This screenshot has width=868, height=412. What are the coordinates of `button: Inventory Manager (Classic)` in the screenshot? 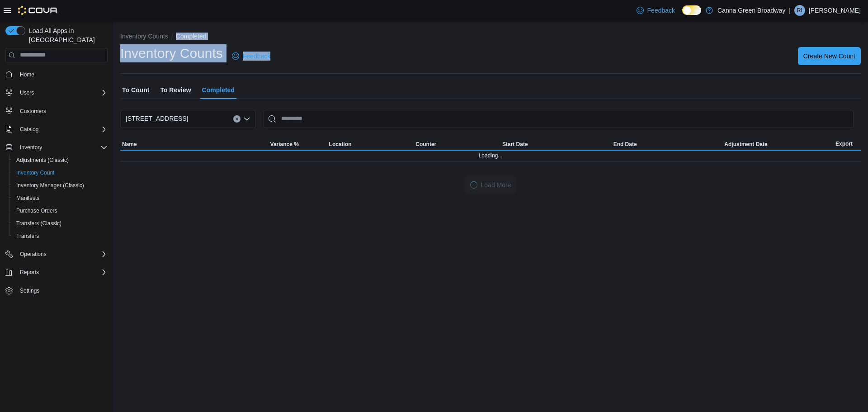 It's located at (60, 186).